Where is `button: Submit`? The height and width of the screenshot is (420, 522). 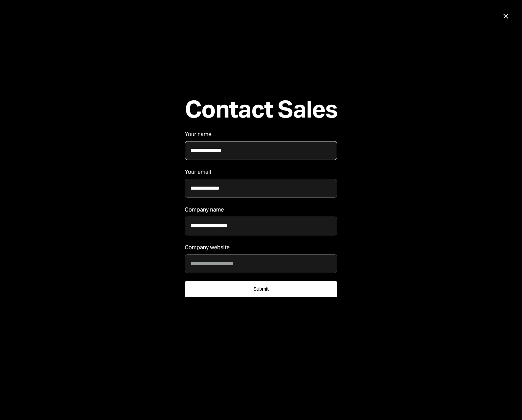 button: Submit is located at coordinates (261, 290).